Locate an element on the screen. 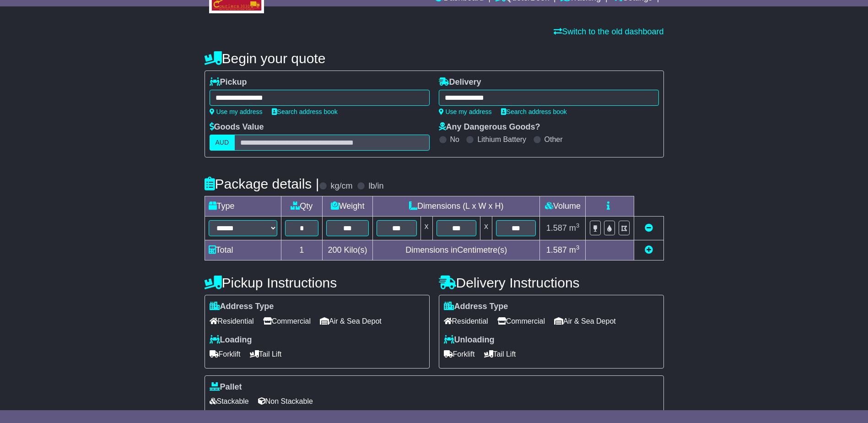 Image resolution: width=868 pixels, height=423 pixels. span: Non Stackable is located at coordinates (285, 401).